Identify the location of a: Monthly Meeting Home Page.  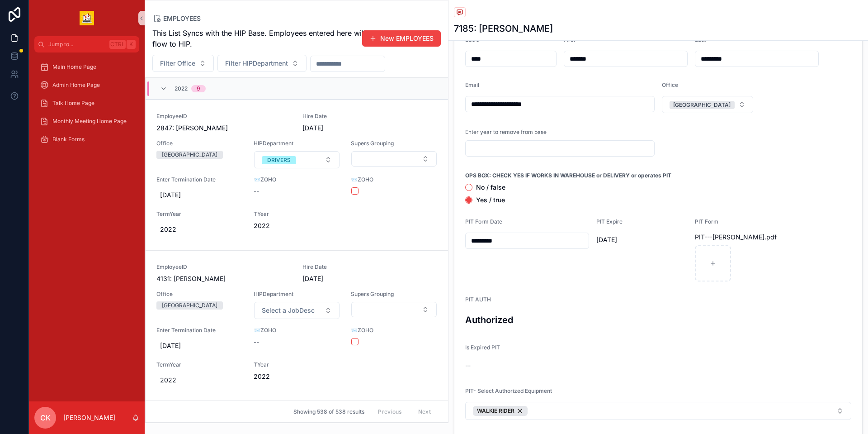
(87, 121).